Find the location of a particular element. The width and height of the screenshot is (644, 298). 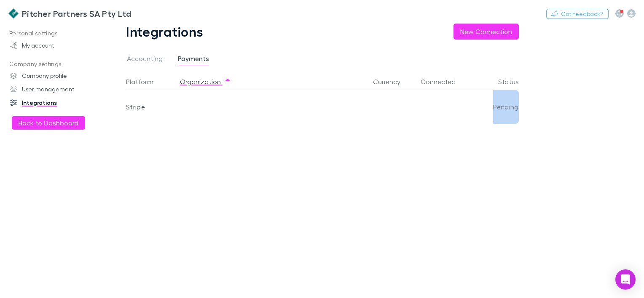

button: Organization is located at coordinates (205, 82).